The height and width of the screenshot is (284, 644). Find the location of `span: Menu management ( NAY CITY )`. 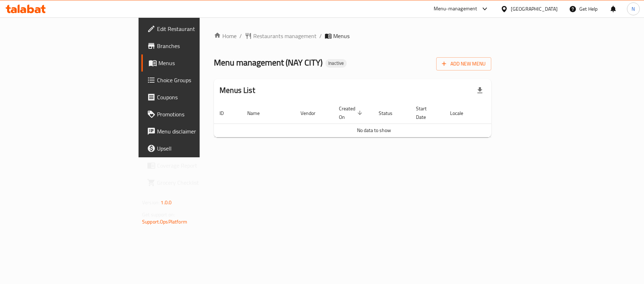

span: Menu management ( NAY CITY ) is located at coordinates (268, 62).